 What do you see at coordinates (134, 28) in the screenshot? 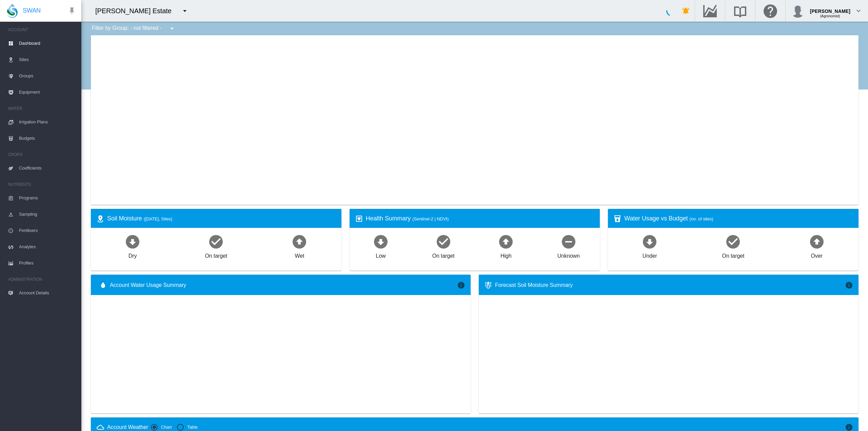
I see `div: Filter by Group: - not filtered -` at bounding box center [134, 28].